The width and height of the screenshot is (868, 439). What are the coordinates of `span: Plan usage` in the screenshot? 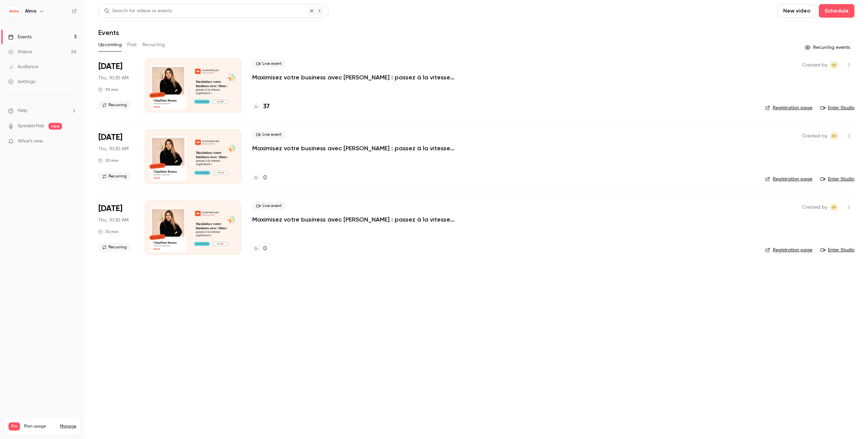 It's located at (40, 427).